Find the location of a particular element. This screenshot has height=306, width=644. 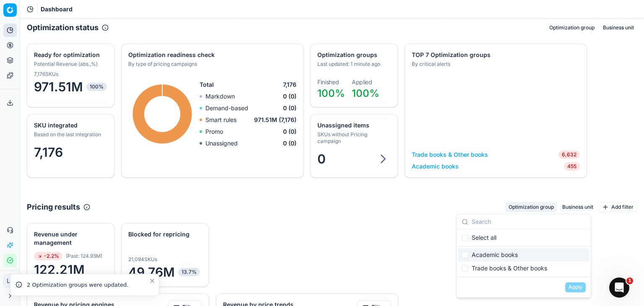

span: ( Past : 124.93M ) is located at coordinates (84, 256).